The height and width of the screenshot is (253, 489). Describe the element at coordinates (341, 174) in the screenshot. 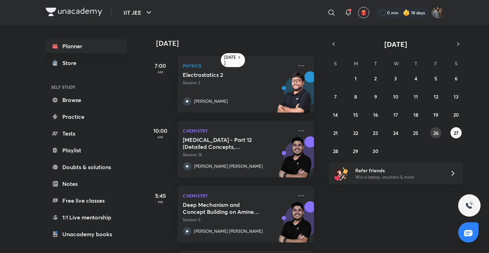

I see `img: referral` at that location.